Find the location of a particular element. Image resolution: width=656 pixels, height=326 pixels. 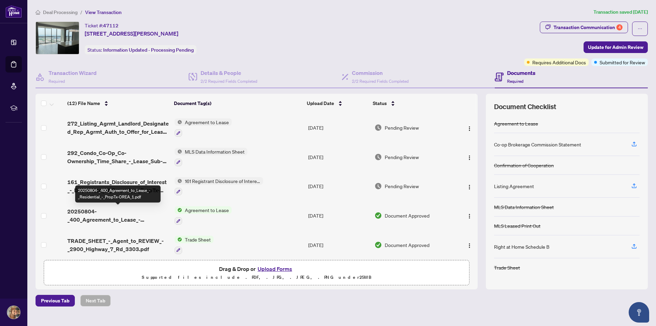

span: Previous Tab is located at coordinates (55, 300).